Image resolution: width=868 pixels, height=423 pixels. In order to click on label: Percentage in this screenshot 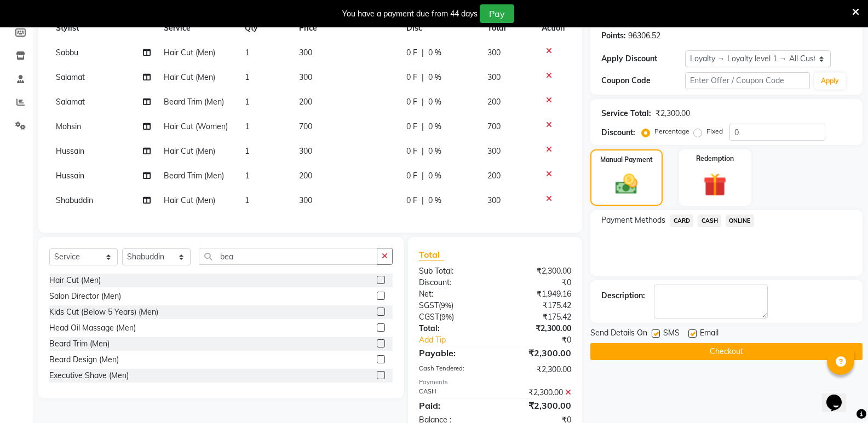, I will do `click(672, 131)`.